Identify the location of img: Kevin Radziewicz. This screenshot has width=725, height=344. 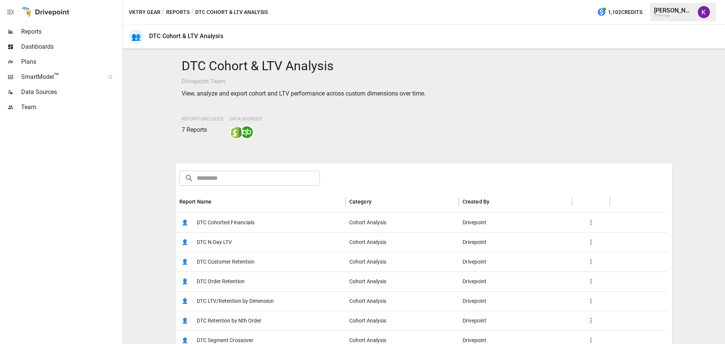
(704, 12).